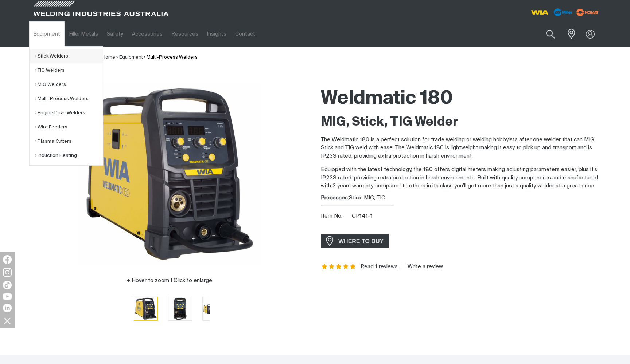 The image size is (630, 364). What do you see at coordinates (361, 241) in the screenshot?
I see `span: WHERE TO BUY` at bounding box center [361, 241].